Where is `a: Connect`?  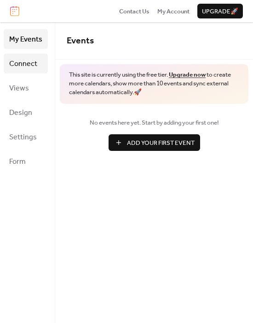
a: Connect is located at coordinates (26, 63).